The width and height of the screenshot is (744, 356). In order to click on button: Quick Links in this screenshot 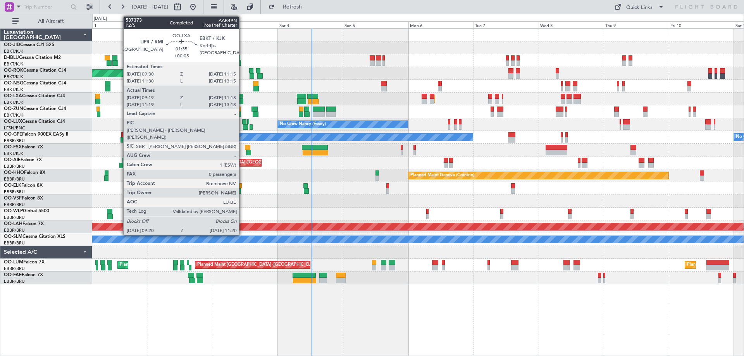, I will do `click(639, 7)`.